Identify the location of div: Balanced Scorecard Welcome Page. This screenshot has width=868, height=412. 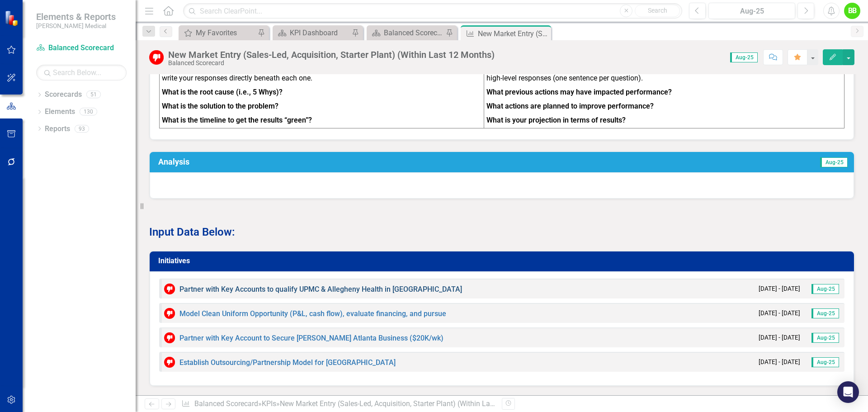
(414, 32).